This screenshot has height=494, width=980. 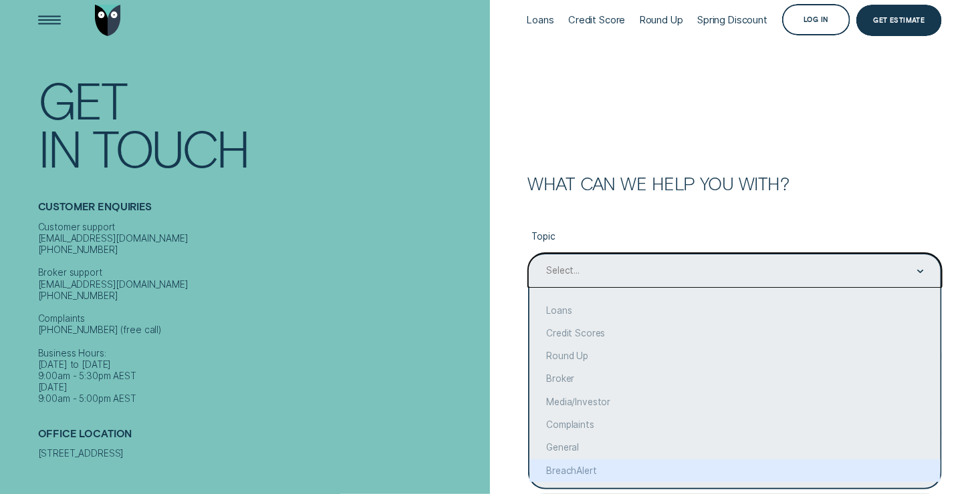 I want to click on button: Open Menu, so click(x=49, y=20).